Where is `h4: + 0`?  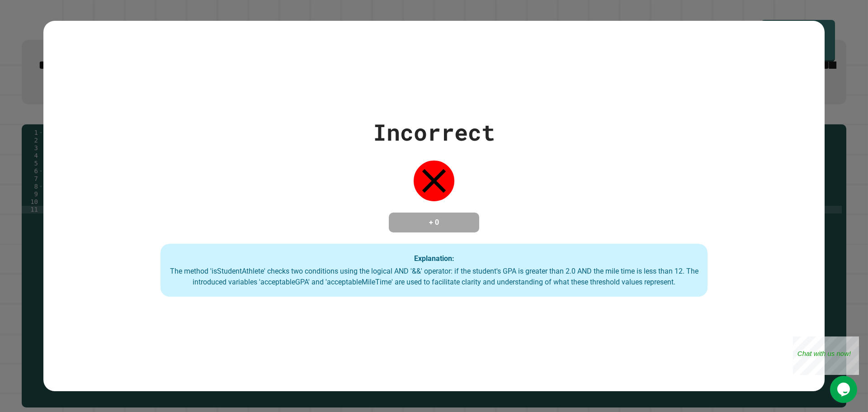
h4: + 0 is located at coordinates (434, 223).